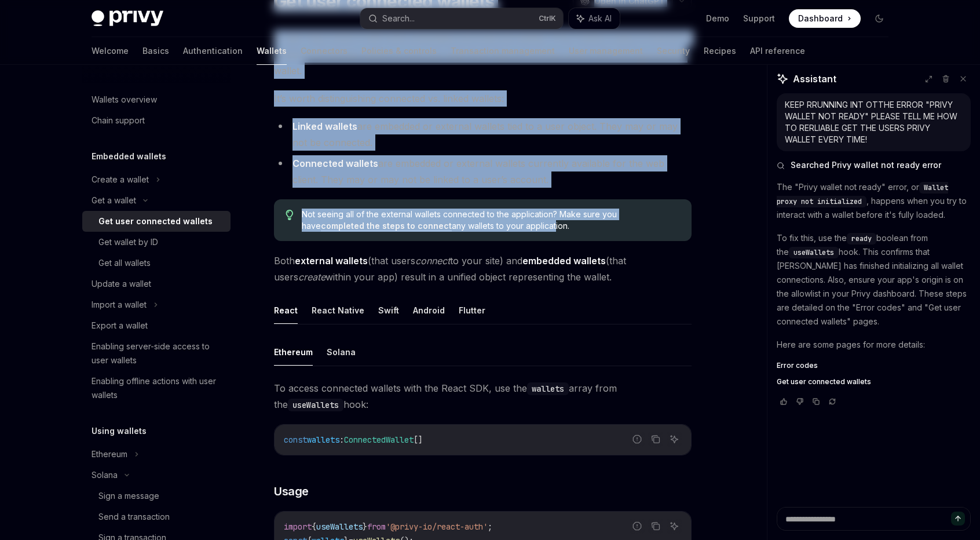 This screenshot has height=540, width=980. I want to click on span: Assistant, so click(814, 79).